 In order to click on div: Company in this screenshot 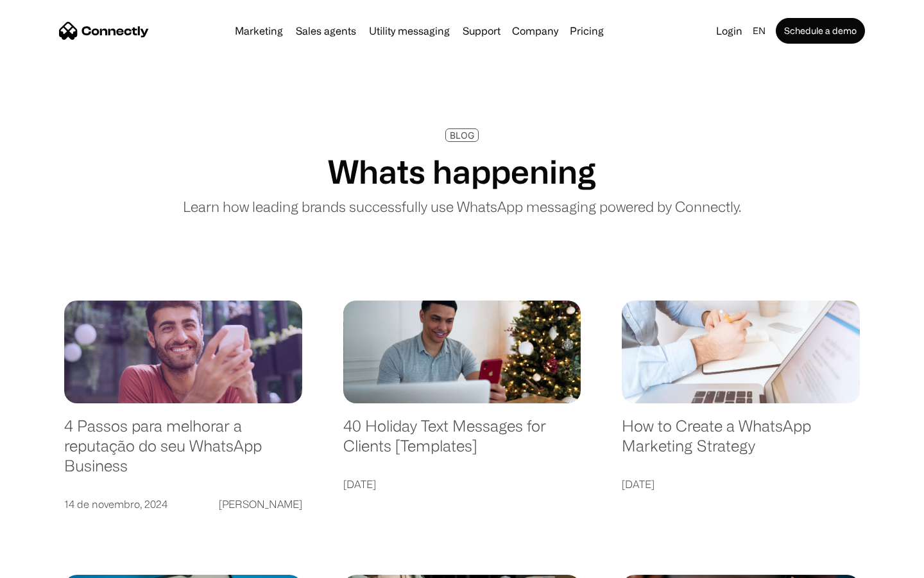, I will do `click(535, 31)`.